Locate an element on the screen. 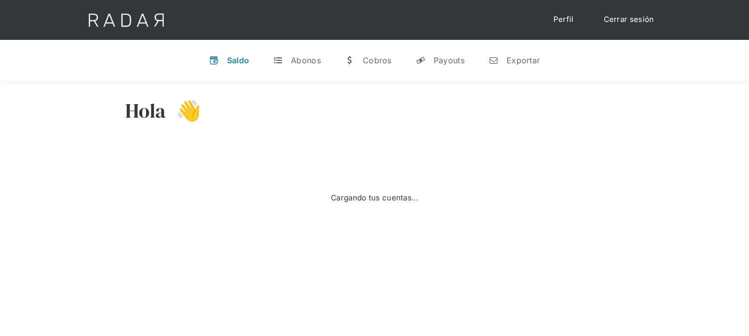 This screenshot has height=336, width=749. div: Exportar is located at coordinates (523, 60).